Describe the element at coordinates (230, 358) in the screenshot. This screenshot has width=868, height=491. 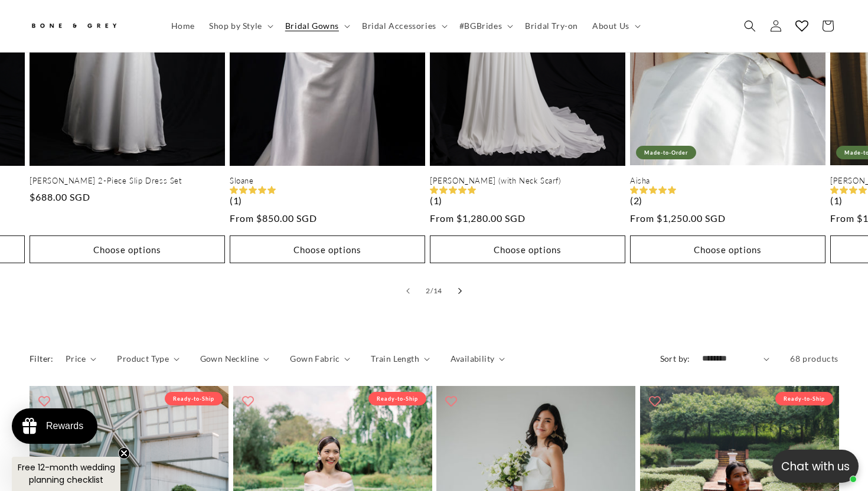
I see `span: Gown Neckline` at that location.